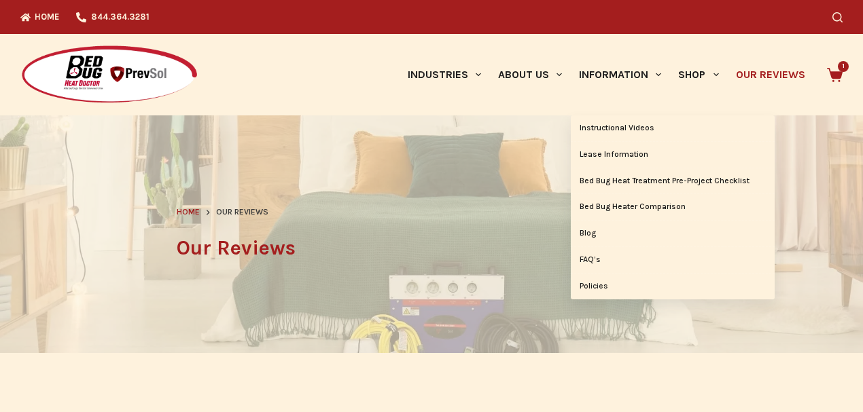 The image size is (863, 412). Describe the element at coordinates (698, 75) in the screenshot. I see `a: Shop` at that location.